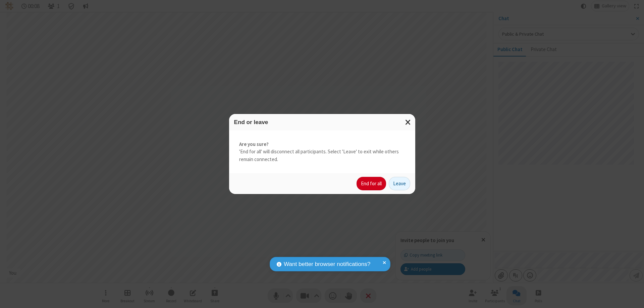 The width and height of the screenshot is (644, 308). Describe the element at coordinates (399, 183) in the screenshot. I see `button: Leave` at that location.